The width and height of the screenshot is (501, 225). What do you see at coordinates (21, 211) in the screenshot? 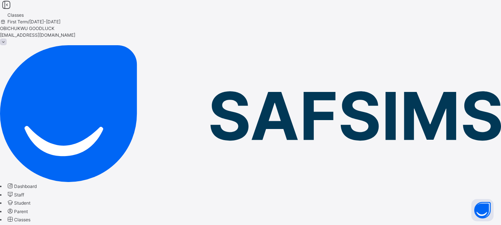
I see `span: Parent` at bounding box center [21, 211].